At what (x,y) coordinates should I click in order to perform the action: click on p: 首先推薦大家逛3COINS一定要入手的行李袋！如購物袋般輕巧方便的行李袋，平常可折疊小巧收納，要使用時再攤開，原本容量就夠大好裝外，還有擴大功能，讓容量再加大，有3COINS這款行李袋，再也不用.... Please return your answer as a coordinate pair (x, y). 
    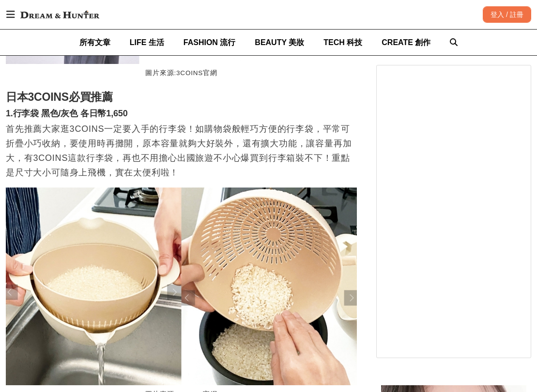
    Looking at the image, I should click on (181, 151).